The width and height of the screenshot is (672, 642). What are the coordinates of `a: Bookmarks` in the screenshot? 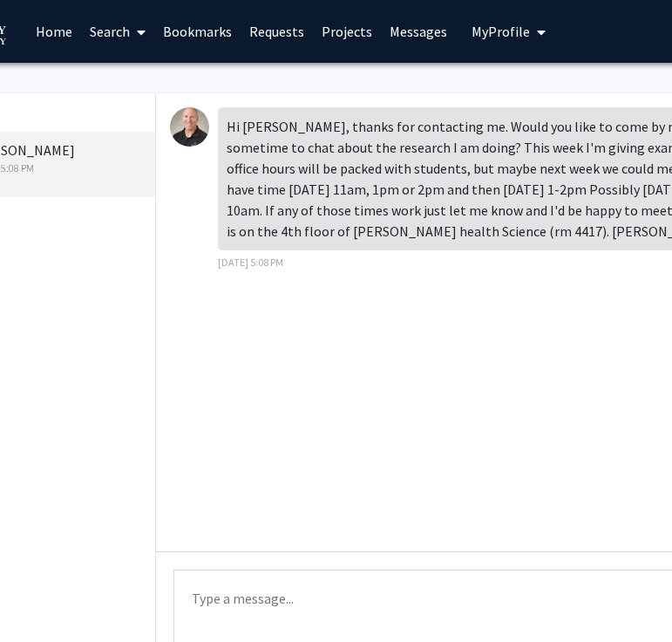 It's located at (197, 31).